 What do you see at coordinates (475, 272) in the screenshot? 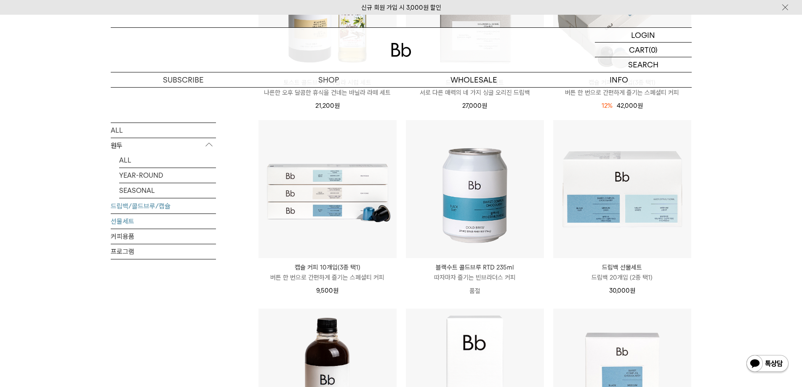
I see `a: 블랙수트 콜드브루 RTD 235ml 따자마자 즐기는 빈브라더스 커피` at bounding box center [475, 272].